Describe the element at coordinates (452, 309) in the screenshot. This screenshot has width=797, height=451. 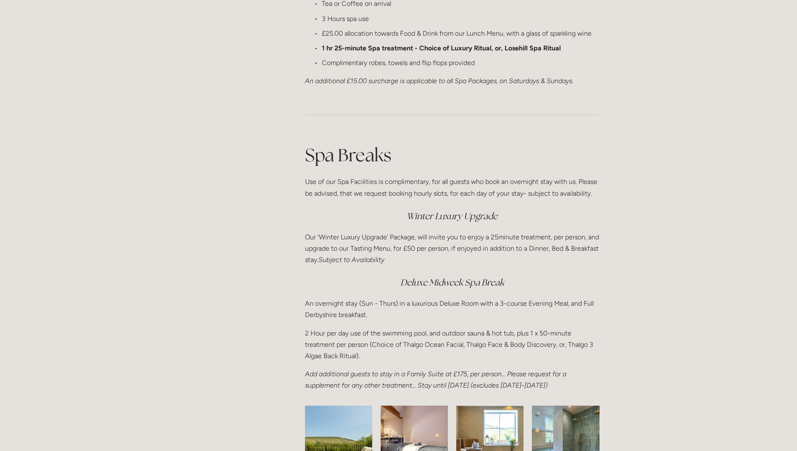
I see `p: An overnight stay (Sun - Thurs) in a luxurious Deluxe Room with a 3-course Evening Meal, and Full...` at that location.